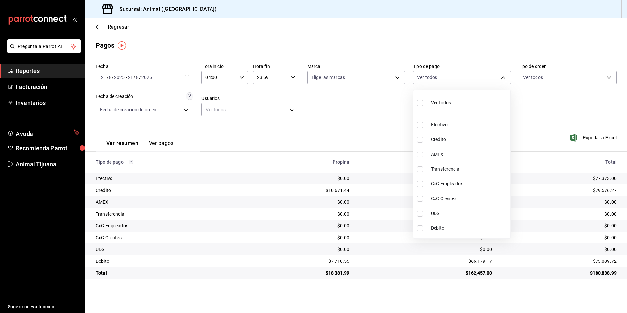  What do you see at coordinates (440, 103) in the screenshot?
I see `span: Ver todos` at bounding box center [440, 103].